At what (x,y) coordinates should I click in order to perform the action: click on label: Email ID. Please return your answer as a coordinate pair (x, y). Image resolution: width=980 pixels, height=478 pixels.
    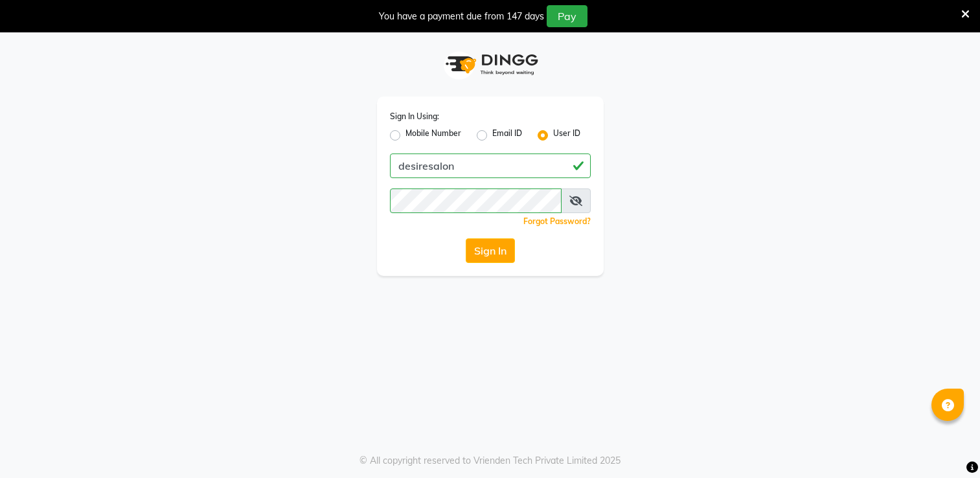
    Looking at the image, I should click on (507, 135).